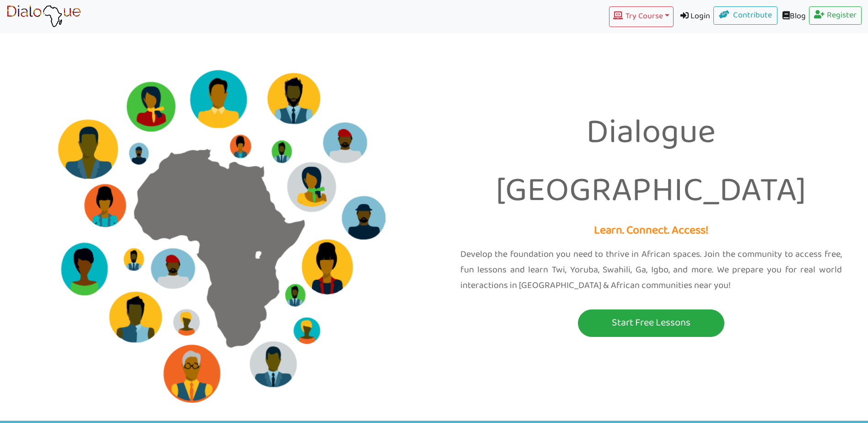 This screenshot has width=868, height=423. What do you see at coordinates (641, 17) in the screenshot?
I see `button: Try Course` at bounding box center [641, 17].